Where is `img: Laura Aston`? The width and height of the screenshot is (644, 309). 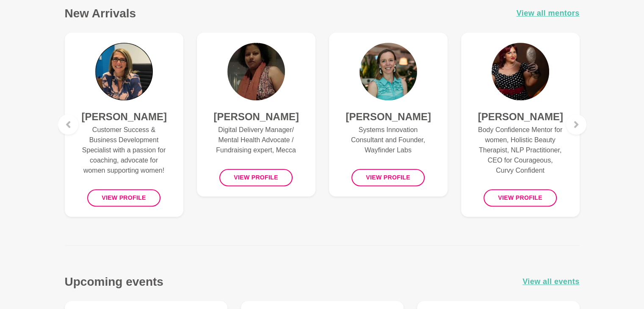 img: Laura Aston is located at coordinates (388, 72).